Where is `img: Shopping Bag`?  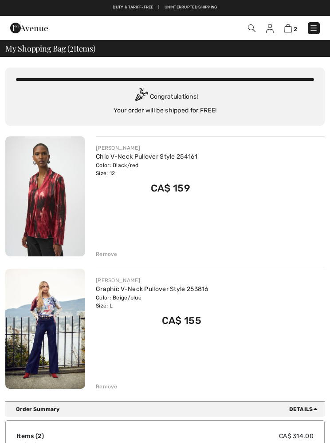
img: Shopping Bag is located at coordinates (288, 28).